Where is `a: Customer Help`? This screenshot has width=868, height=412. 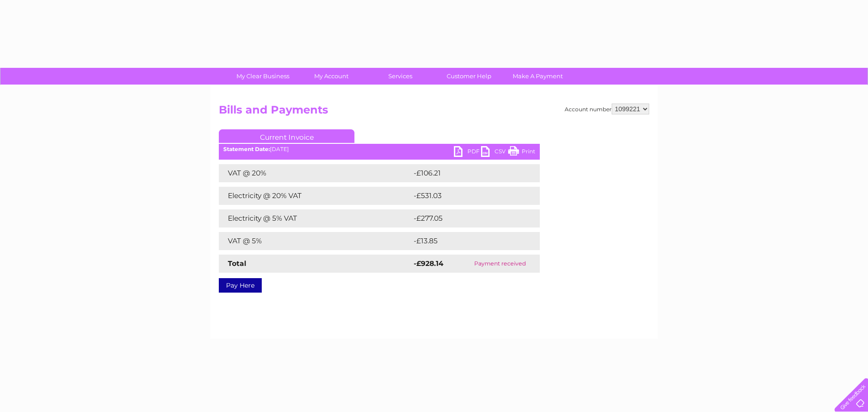
a: Customer Help is located at coordinates (469, 76).